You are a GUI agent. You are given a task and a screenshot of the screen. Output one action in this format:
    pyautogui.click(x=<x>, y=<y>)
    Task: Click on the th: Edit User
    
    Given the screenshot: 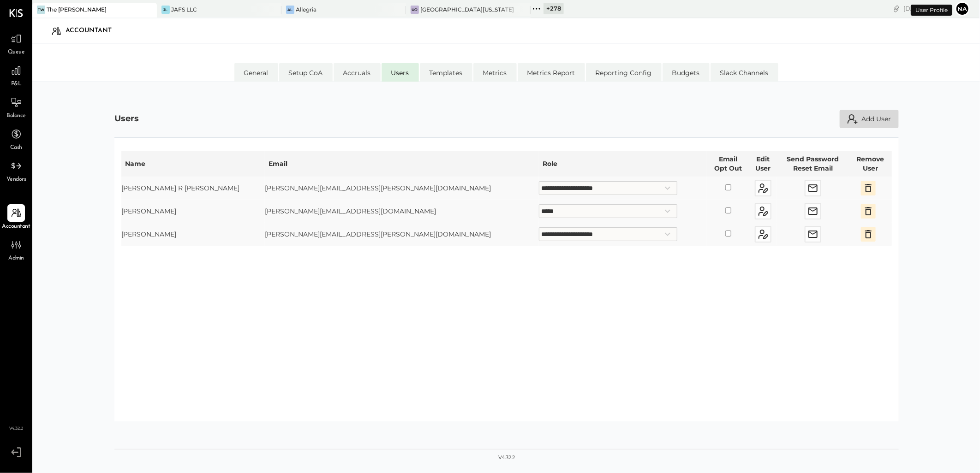 What is the action you would take?
    pyautogui.click(x=762, y=164)
    